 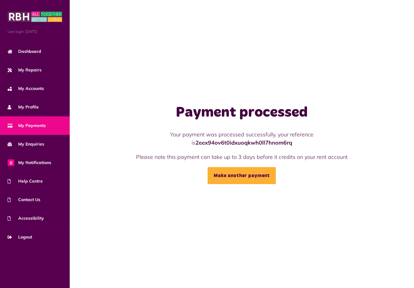 I want to click on h1: Payment processed, so click(x=242, y=113).